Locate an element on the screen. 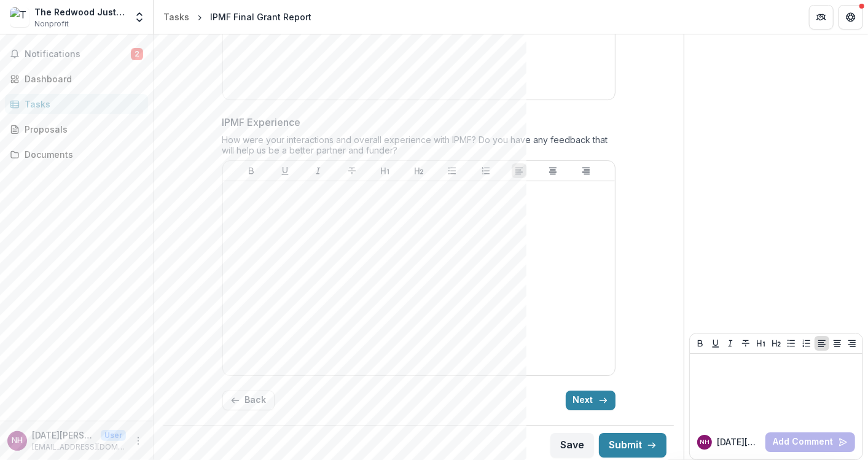 The height and width of the screenshot is (460, 868). button: Next is located at coordinates (590, 400).